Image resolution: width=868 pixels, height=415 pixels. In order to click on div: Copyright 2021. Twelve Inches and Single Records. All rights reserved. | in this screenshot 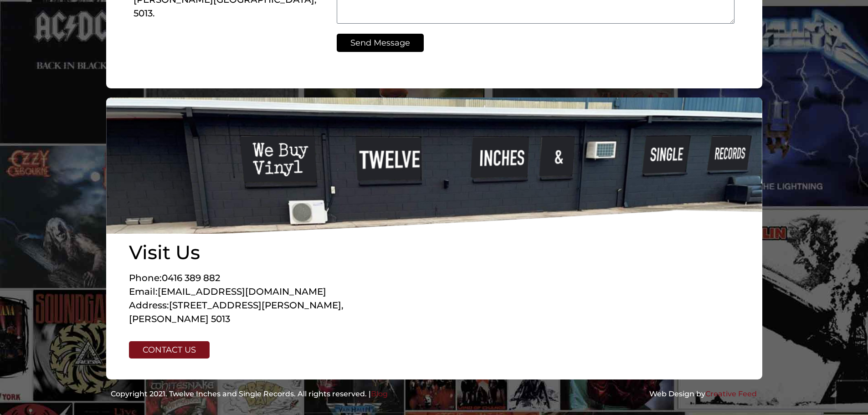, I will do `click(309, 394)`.